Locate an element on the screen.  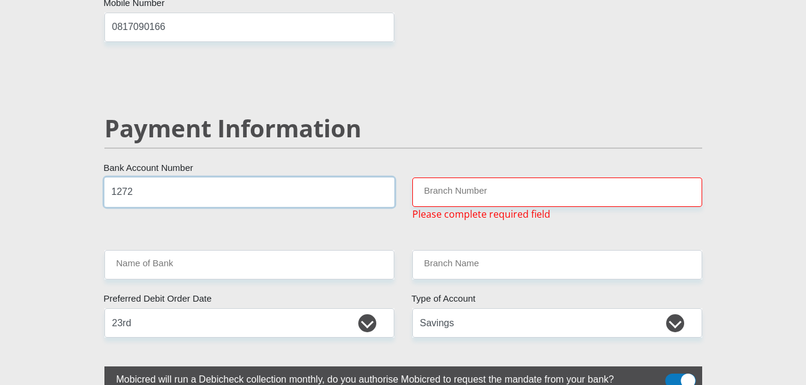
input: Branch Number is located at coordinates (557, 192).